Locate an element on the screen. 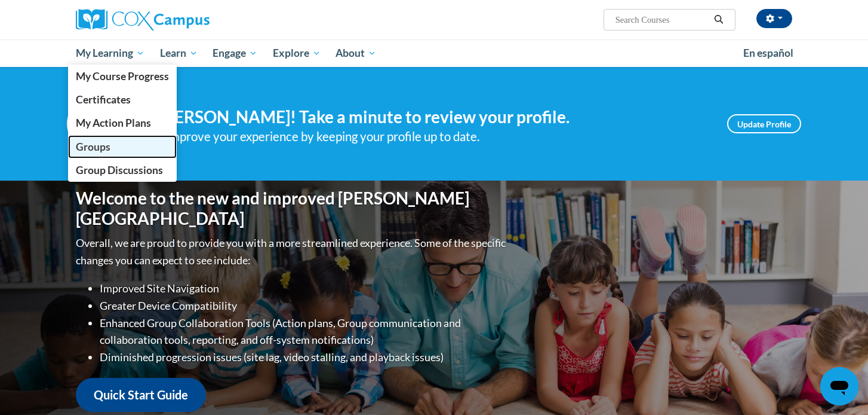 The height and width of the screenshot is (415, 868). a: Quick Start Guide is located at coordinates (141, 395).